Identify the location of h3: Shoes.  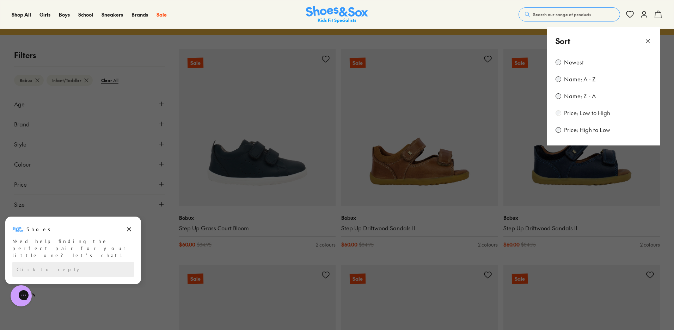
(40, 14).